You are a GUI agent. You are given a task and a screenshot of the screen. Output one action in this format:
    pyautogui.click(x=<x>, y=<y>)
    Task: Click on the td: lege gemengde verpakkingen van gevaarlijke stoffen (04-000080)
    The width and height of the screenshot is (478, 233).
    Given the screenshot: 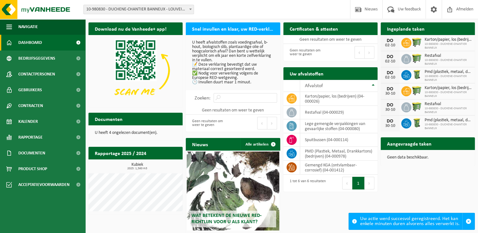 What is the action you would take?
    pyautogui.click(x=338, y=126)
    